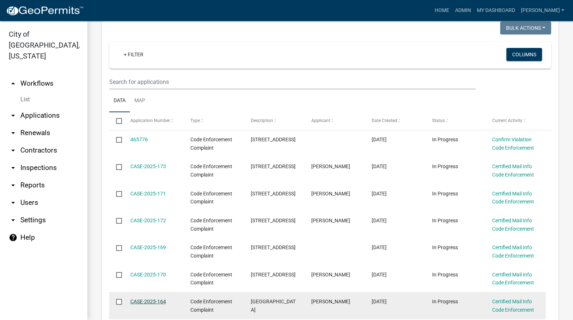 Image resolution: width=573 pixels, height=320 pixels. I want to click on datatable-header-cell: Current Activity, so click(515, 121).